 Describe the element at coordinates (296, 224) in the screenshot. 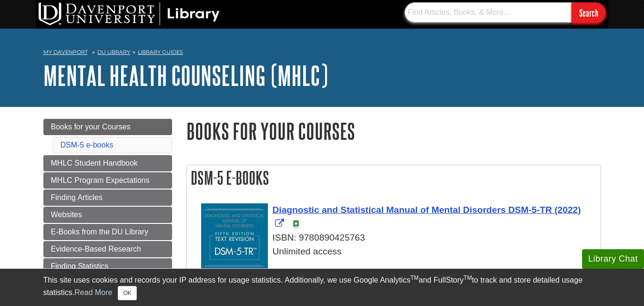

I see `img: e-Book` at that location.